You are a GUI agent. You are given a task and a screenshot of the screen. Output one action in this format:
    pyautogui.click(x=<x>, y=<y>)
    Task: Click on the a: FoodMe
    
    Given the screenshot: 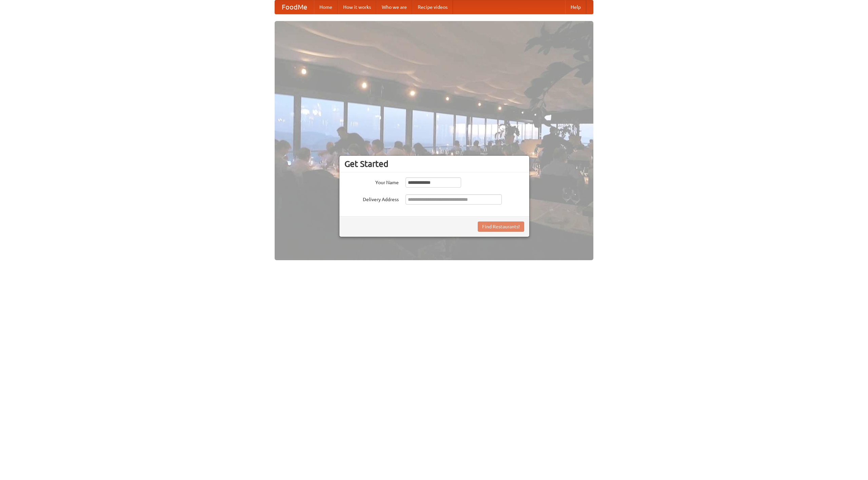 What is the action you would take?
    pyautogui.click(x=294, y=7)
    